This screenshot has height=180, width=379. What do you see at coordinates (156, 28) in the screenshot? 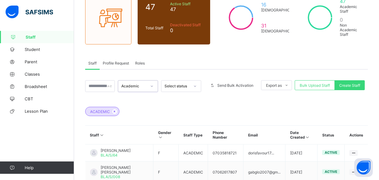
I see `div: Total Staff` at bounding box center [156, 28].